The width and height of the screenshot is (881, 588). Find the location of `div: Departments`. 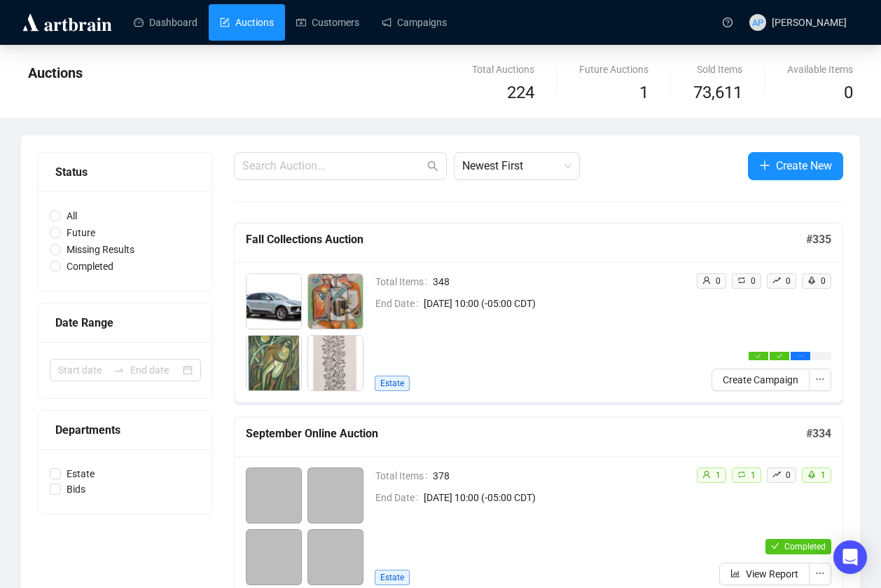

div: Departments is located at coordinates (126, 429).